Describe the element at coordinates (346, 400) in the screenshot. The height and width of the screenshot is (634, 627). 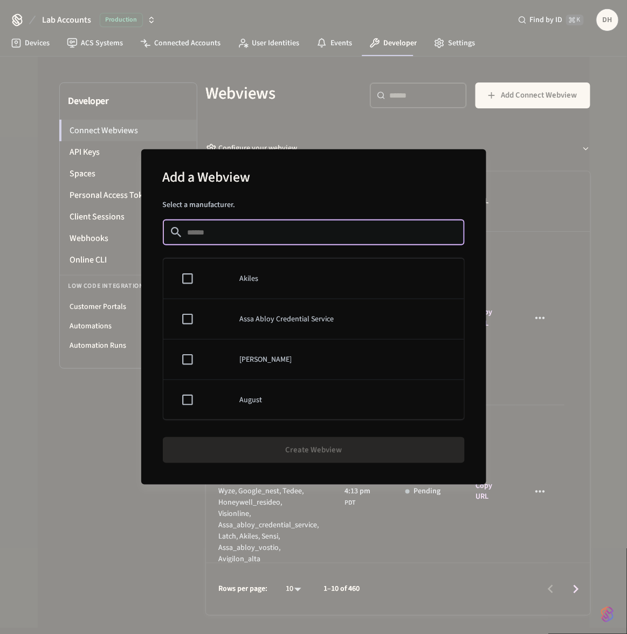
I see `td: August` at that location.